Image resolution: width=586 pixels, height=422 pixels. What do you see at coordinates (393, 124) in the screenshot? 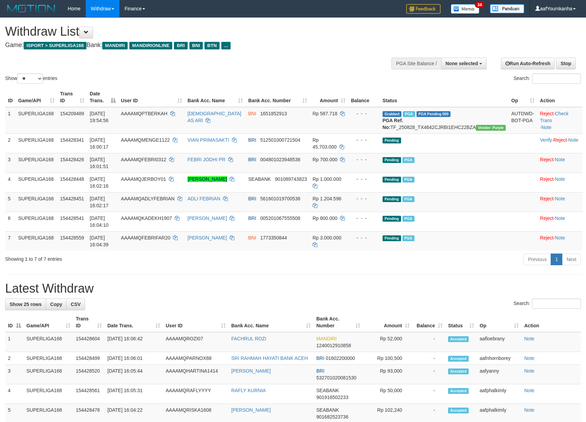
I see `b: PGA Ref. No:` at bounding box center [393, 124].